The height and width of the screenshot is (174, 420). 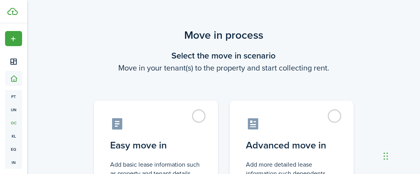 I want to click on wizard-step-header-title: Select the move in scenario, so click(x=224, y=55).